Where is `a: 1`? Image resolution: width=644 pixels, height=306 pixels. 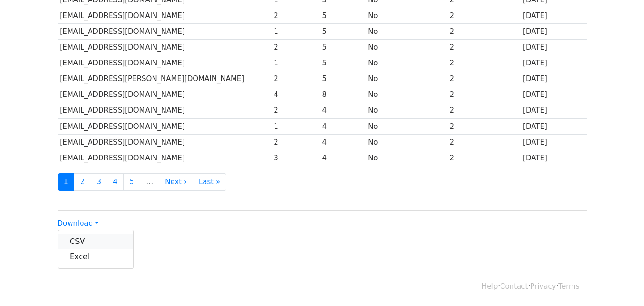 a: 1 is located at coordinates (66, 182).